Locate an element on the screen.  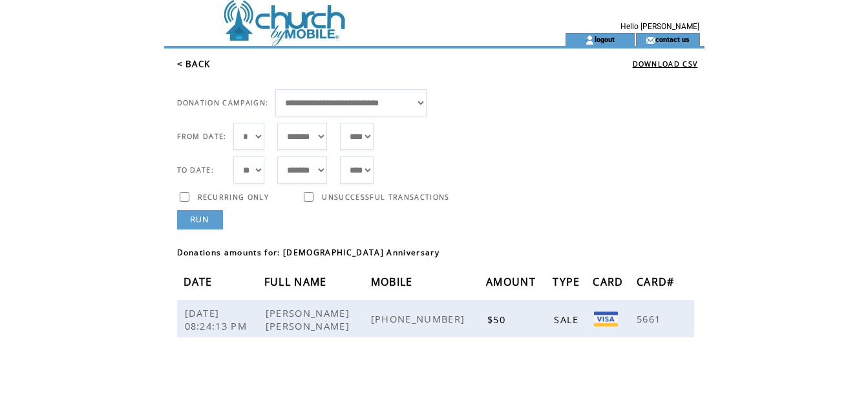
span: SALE is located at coordinates (567, 320).